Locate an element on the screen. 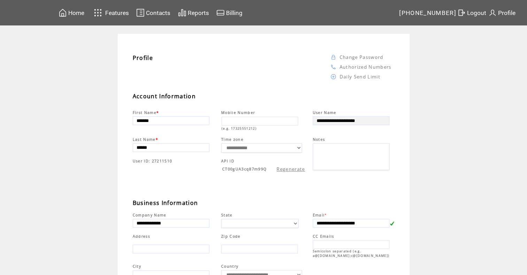 The width and height of the screenshot is (527, 275). img: profile.svg is located at coordinates (493, 13).